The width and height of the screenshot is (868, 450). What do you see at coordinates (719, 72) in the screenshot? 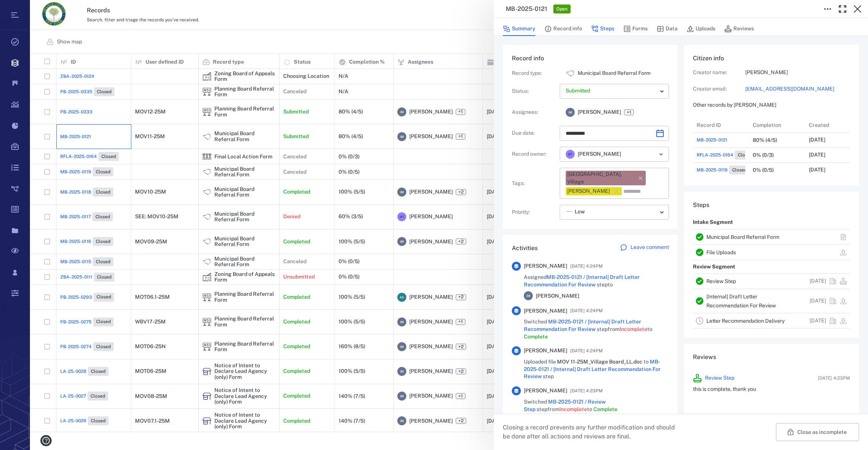
I see `p: Creator name:` at bounding box center [719, 72].